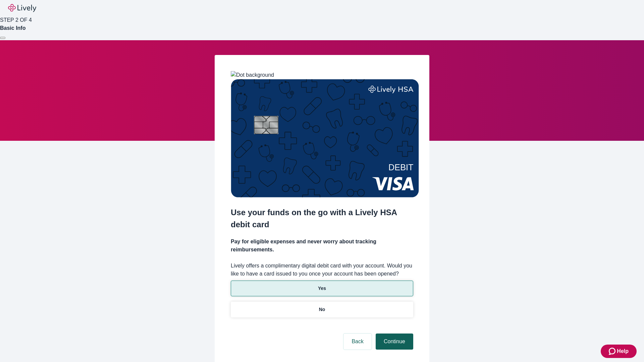  I want to click on p: Yes, so click(322, 289).